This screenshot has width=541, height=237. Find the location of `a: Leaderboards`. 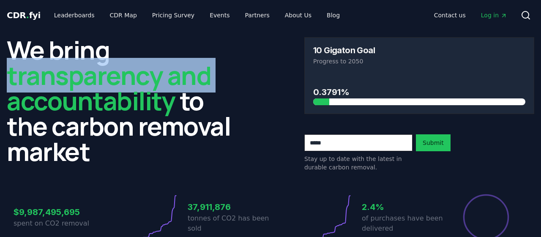

a: Leaderboards is located at coordinates (74, 15).